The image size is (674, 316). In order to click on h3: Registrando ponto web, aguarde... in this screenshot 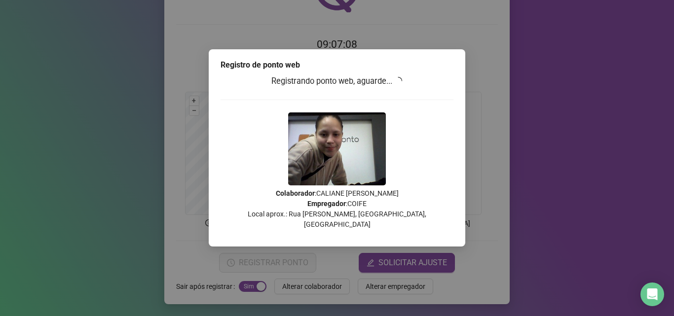, I will do `click(337, 81)`.